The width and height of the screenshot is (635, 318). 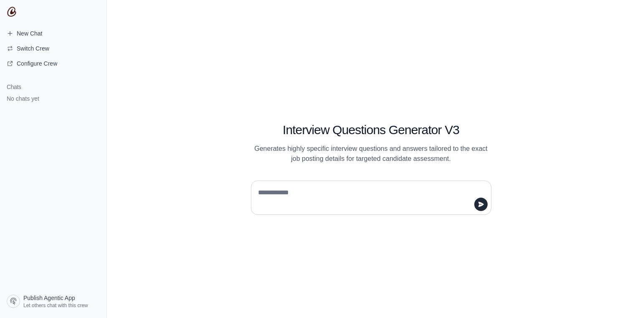 I want to click on span: Let others chat with this crew, so click(x=56, y=305).